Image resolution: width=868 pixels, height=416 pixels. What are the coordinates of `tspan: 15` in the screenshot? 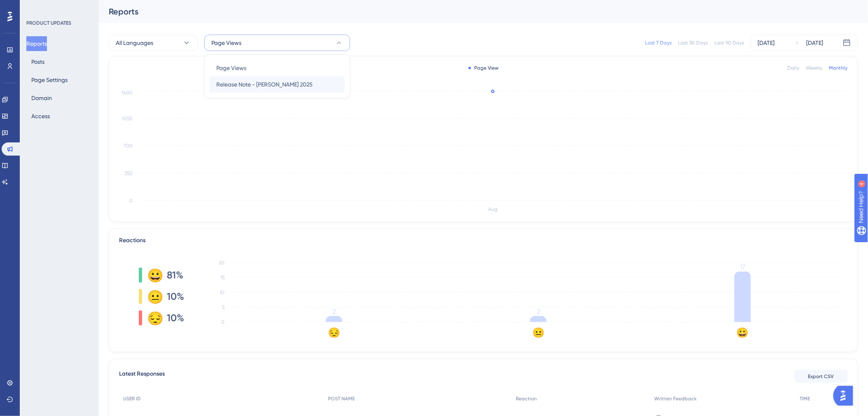 It's located at (223, 278).